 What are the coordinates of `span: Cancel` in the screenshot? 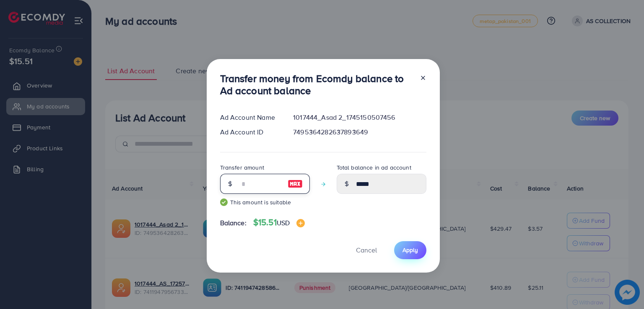 It's located at (367, 250).